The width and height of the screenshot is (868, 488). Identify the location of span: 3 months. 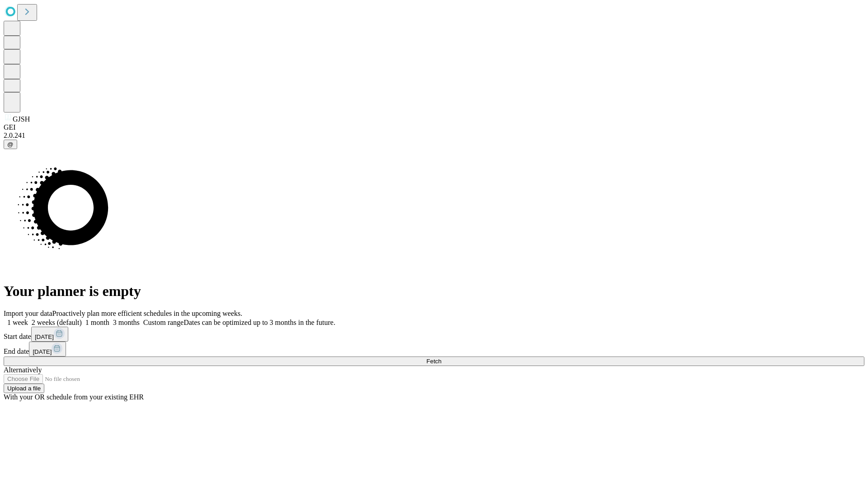
(126, 322).